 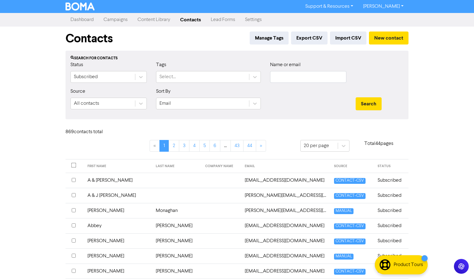 I want to click on button: Search, so click(x=368, y=104).